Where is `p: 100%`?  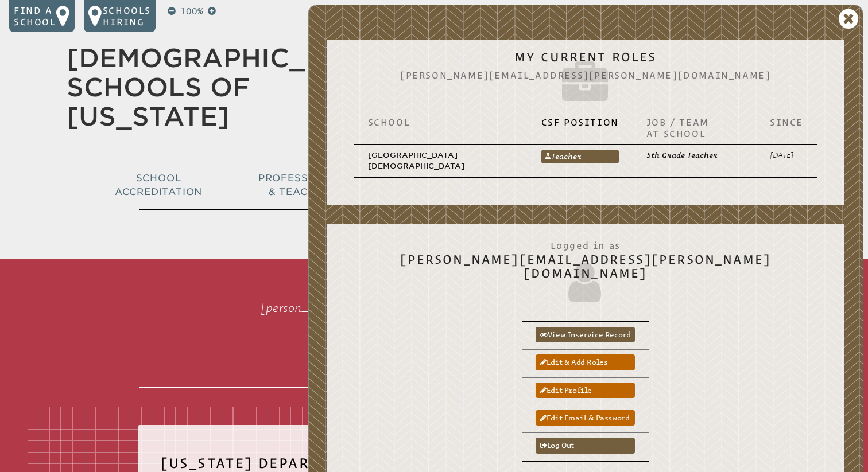
p: 100% is located at coordinates (192, 12).